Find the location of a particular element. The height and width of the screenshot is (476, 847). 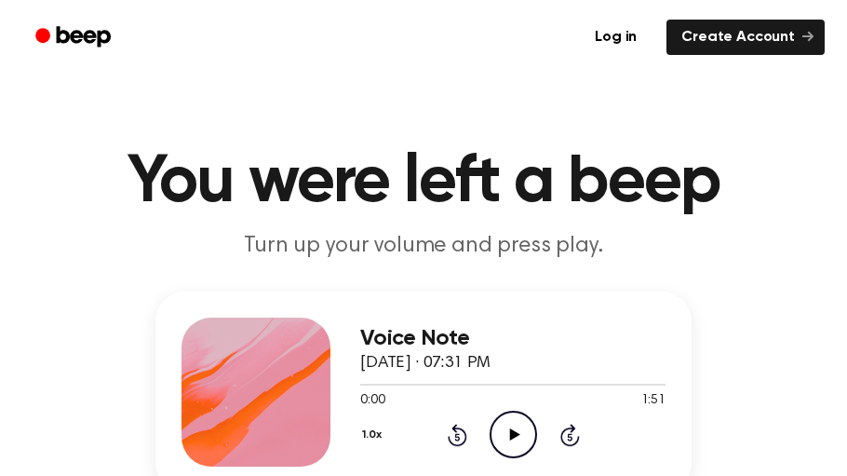

span: 0:00 is located at coordinates (372, 400).